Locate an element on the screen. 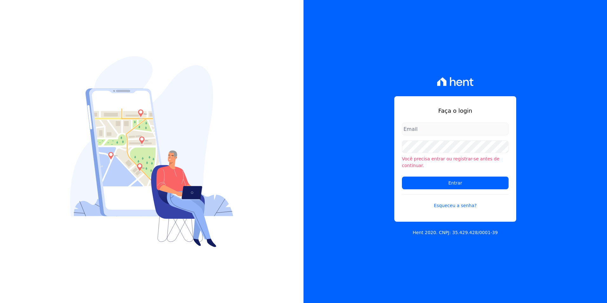 This screenshot has height=303, width=607. input: Entrar is located at coordinates (455, 183).